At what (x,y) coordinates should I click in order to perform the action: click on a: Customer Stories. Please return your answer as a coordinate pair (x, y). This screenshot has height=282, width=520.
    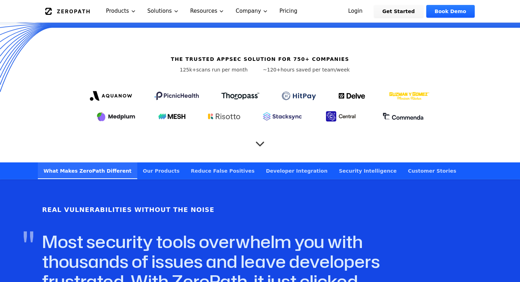
    Looking at the image, I should click on (432, 170).